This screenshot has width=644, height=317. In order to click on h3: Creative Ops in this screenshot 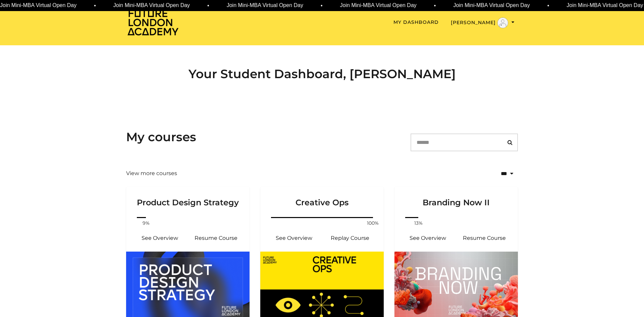, I will do `click(322, 197)`.